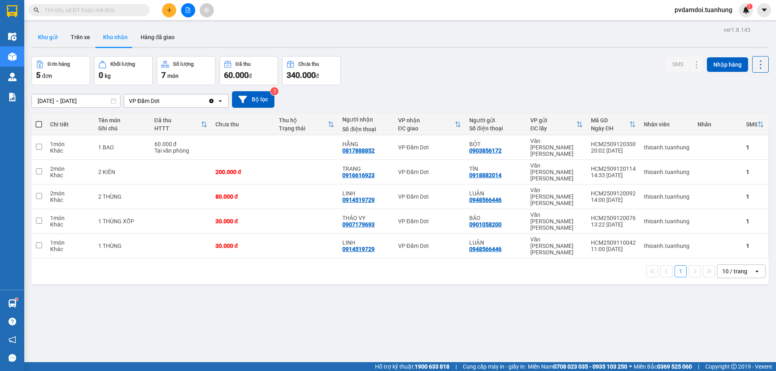 The width and height of the screenshot is (776, 371). I want to click on li: 02839.63.63.63, so click(79, 33).